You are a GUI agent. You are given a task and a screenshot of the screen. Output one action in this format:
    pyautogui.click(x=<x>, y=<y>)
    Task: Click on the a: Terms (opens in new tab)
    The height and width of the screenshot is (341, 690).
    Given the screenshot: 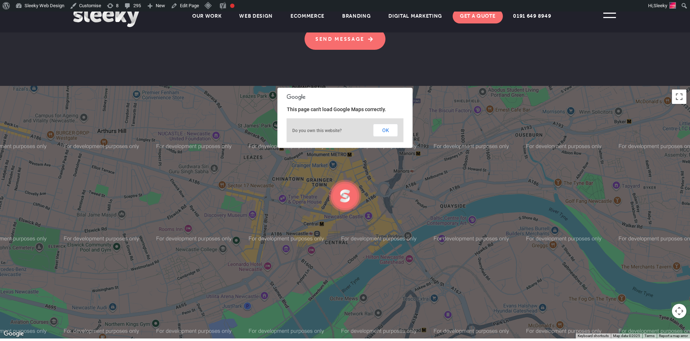 What is the action you would take?
    pyautogui.click(x=649, y=336)
    